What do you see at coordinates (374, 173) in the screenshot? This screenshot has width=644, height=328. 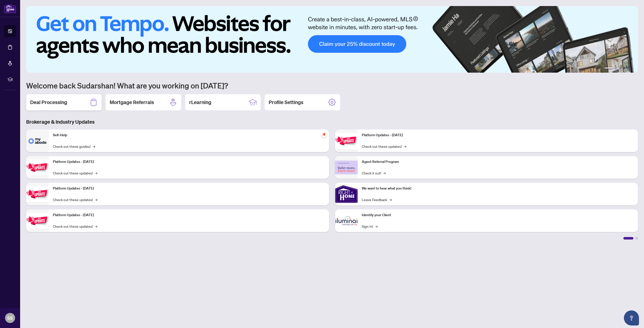 I see `a: Check it out!→` at bounding box center [374, 173].